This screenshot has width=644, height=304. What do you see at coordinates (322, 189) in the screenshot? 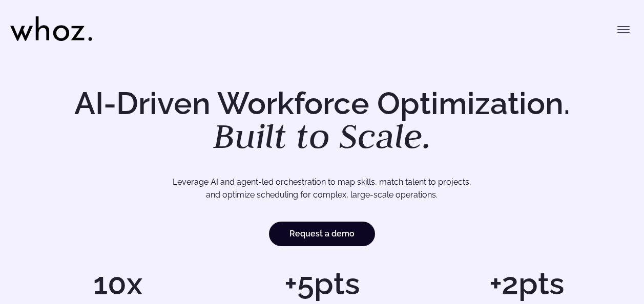
I see `p: Leverage AI and agent-led orchestration to map skills, match talent to projects, and optimize sch...` at bounding box center [322, 189].